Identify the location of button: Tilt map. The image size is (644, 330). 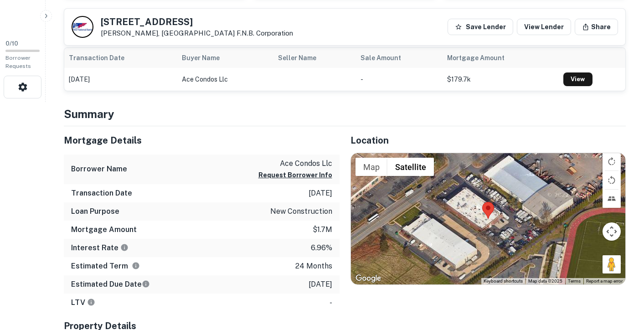
(612, 199).